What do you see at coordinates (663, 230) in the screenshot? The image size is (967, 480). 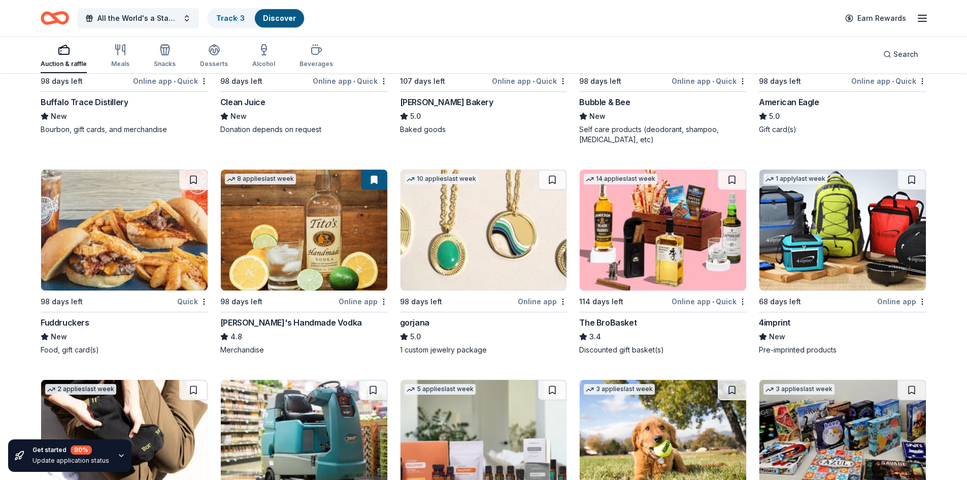 I see `img: Image for The BroBasket` at bounding box center [663, 230].